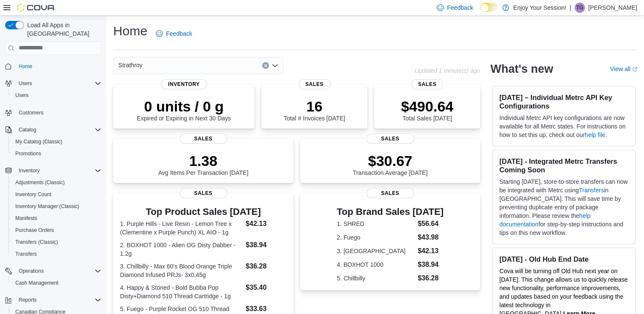  Describe the element at coordinates (580, 8) in the screenshot. I see `div: Tyler Gamble` at that location.